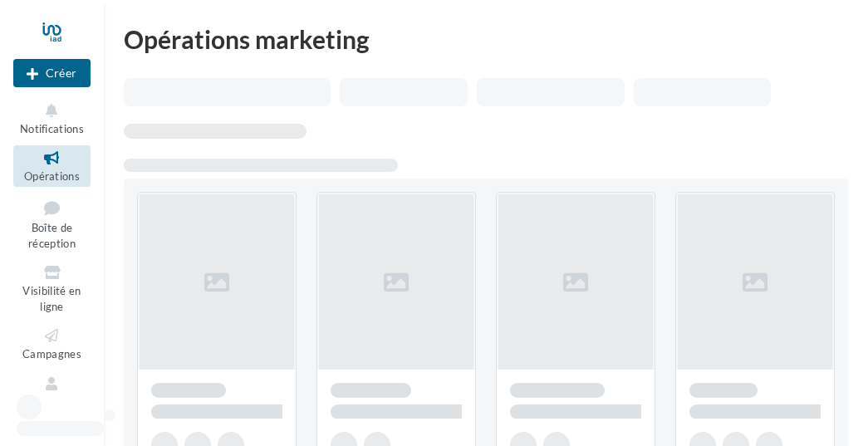 The height and width of the screenshot is (446, 868). What do you see at coordinates (52, 235) in the screenshot?
I see `span: Boîte de réception` at bounding box center [52, 235].